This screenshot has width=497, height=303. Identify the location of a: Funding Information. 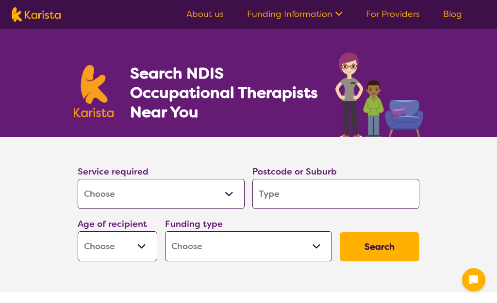
(295, 14).